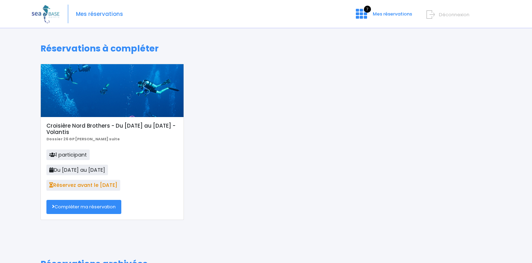 The width and height of the screenshot is (532, 263). I want to click on span: Mes réservations, so click(393, 14).